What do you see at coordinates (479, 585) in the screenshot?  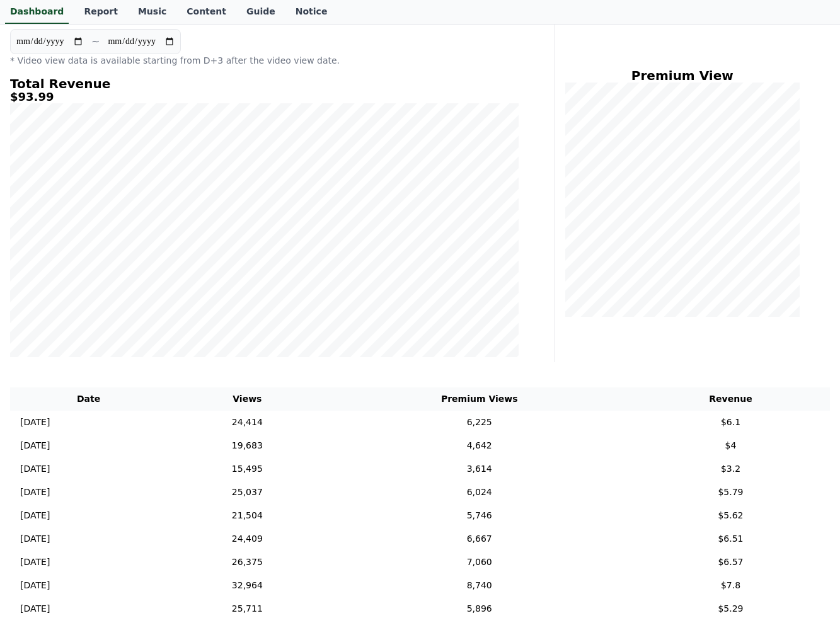 I see `td: 8,740` at bounding box center [479, 585].